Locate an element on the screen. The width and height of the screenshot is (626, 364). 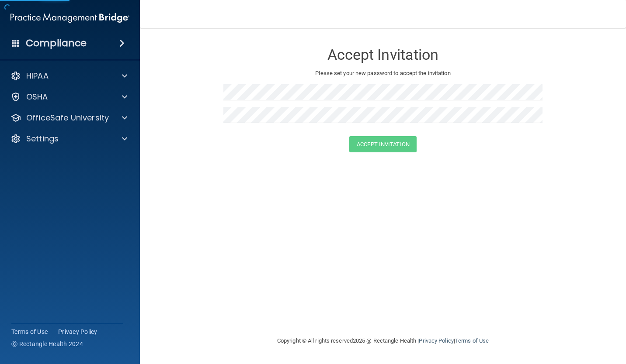
button: Accept Invitation is located at coordinates (383, 144).